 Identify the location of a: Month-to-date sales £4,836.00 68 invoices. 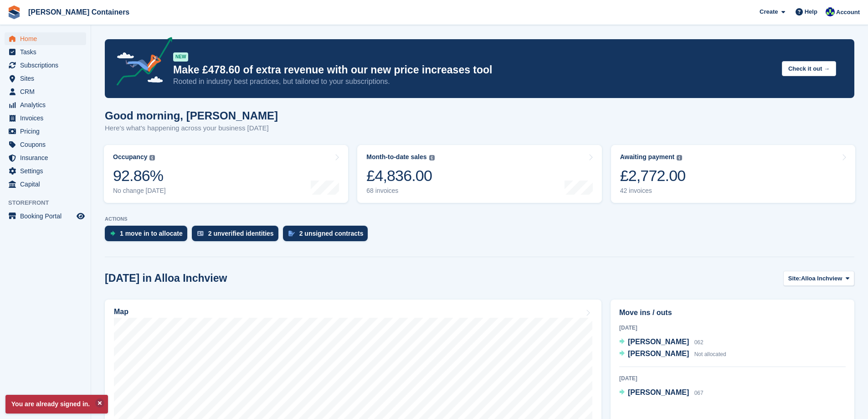
(479, 173).